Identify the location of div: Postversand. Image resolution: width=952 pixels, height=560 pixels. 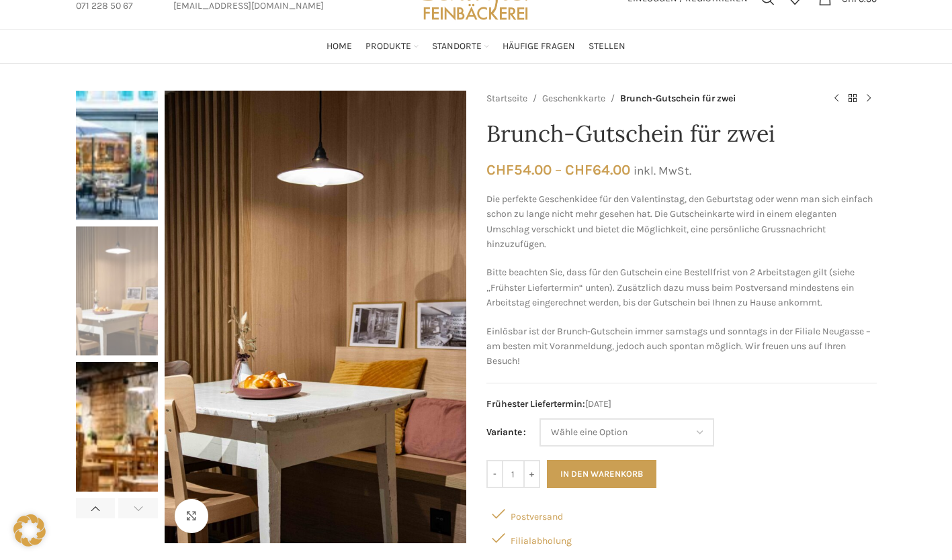
(681, 514).